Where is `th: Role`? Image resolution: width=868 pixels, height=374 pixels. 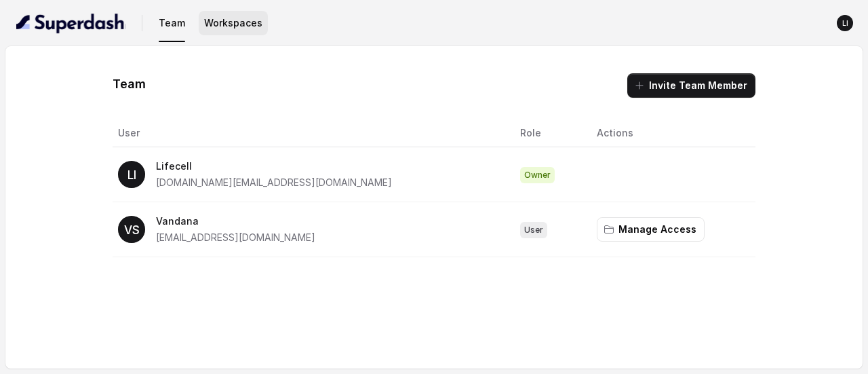
th: Role is located at coordinates (547, 134).